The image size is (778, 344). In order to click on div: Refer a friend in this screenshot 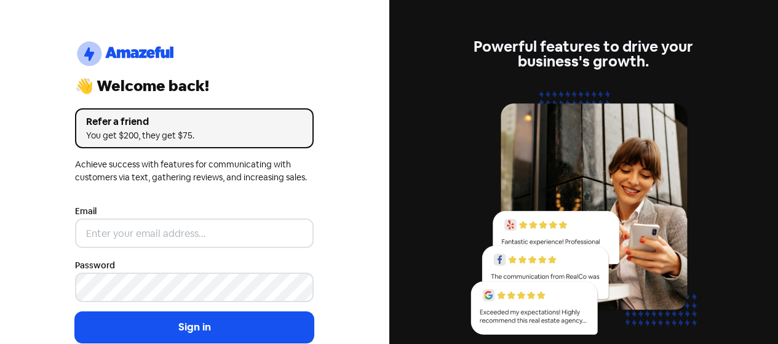, I will do `click(194, 122)`.